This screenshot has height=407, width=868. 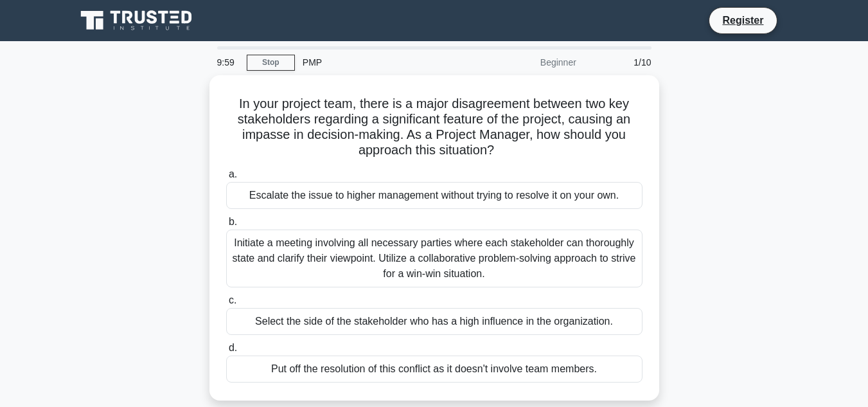 What do you see at coordinates (228, 63) in the screenshot?
I see `div: 9:59` at bounding box center [228, 63].